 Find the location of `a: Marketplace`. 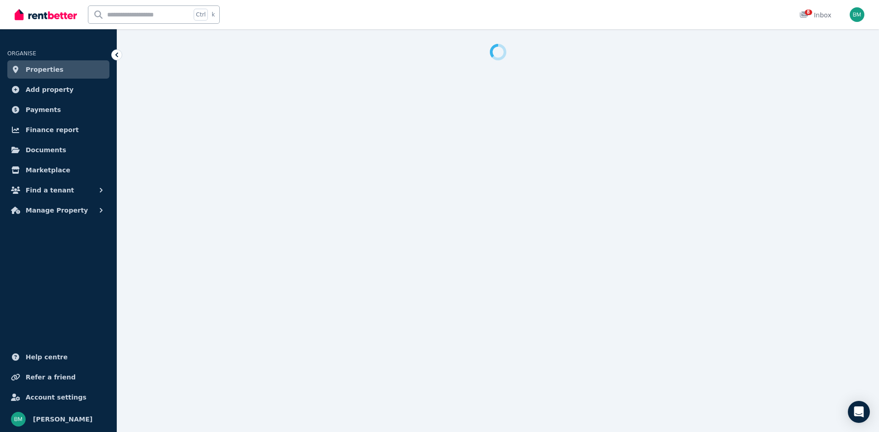

a: Marketplace is located at coordinates (58, 170).